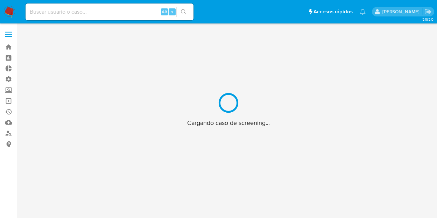 The width and height of the screenshot is (437, 218). I want to click on a: Salir, so click(428, 12).